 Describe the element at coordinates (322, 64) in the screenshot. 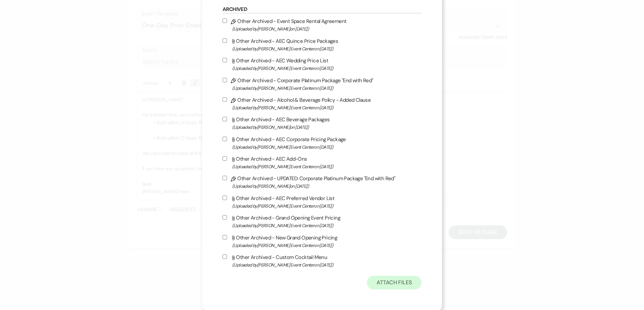

I see `label: Other Archived - AEC Wedding Price List` at that location.